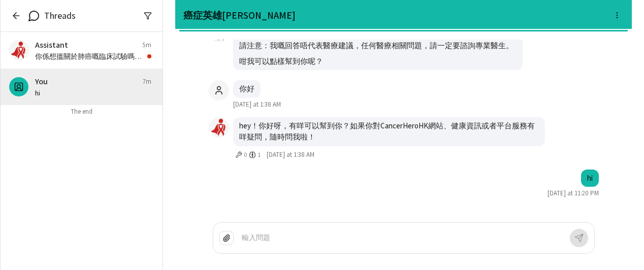  Describe the element at coordinates (147, 45) in the screenshot. I see `span: 5m` at that location.